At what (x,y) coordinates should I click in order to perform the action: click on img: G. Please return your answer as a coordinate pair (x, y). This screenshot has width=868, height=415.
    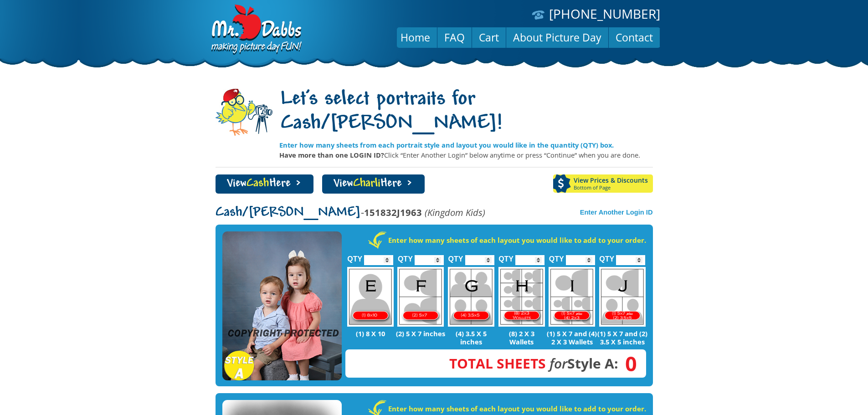
    Looking at the image, I should click on (471, 297).